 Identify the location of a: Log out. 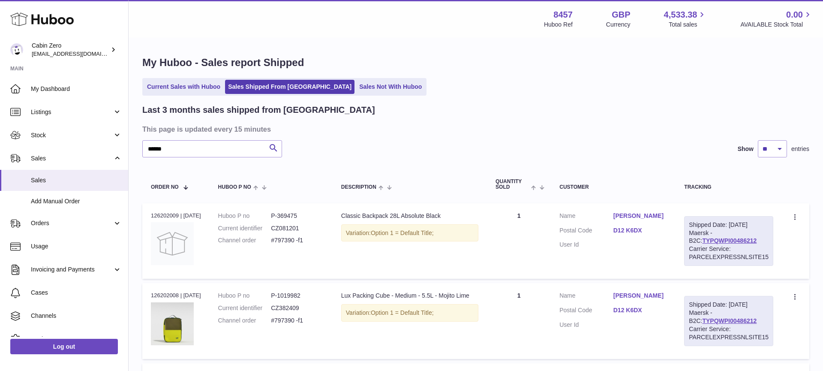
(64, 346).